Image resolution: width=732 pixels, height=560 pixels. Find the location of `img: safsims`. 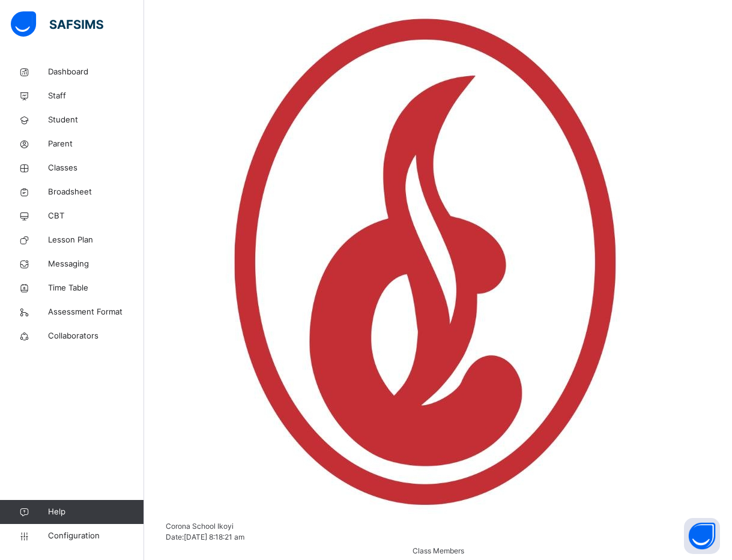

img: safsims is located at coordinates (57, 24).